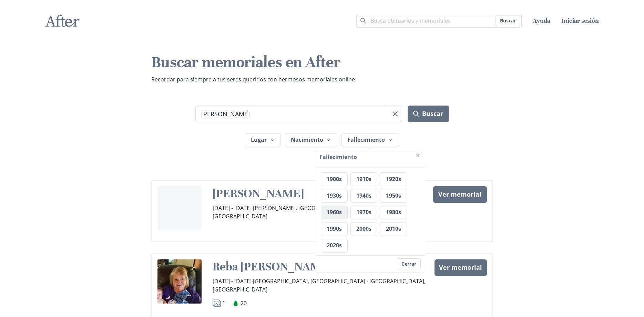 This screenshot has height=317, width=644. Describe the element at coordinates (409, 264) in the screenshot. I see `button: Cerrar` at that location.